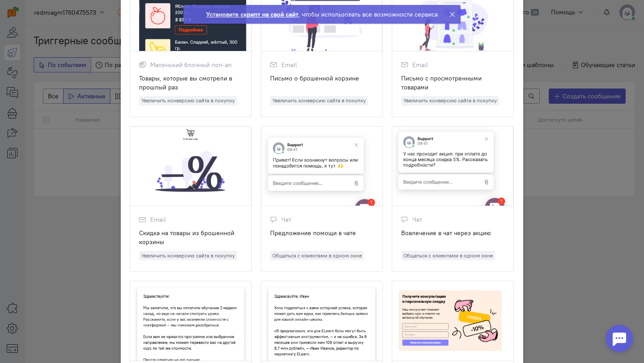 Image resolution: width=644 pixels, height=363 pixels. Describe the element at coordinates (191, 65) in the screenshot. I see `span: Маленький блочный поп-ап` at that location.